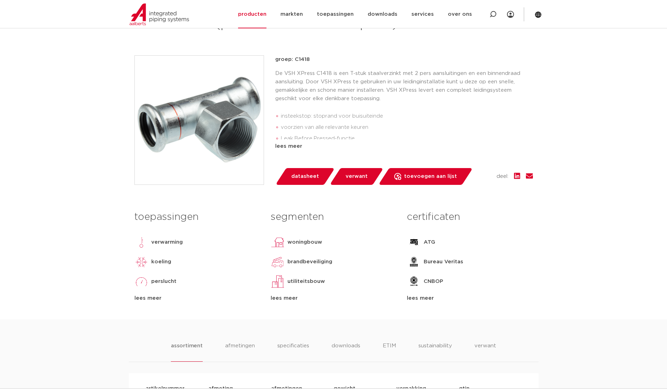  I want to click on img: verwarming, so click(141, 242).